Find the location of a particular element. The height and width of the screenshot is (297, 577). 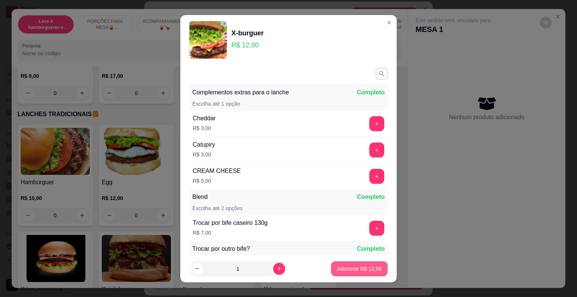

p: R$ 5,00 is located at coordinates (217, 181).